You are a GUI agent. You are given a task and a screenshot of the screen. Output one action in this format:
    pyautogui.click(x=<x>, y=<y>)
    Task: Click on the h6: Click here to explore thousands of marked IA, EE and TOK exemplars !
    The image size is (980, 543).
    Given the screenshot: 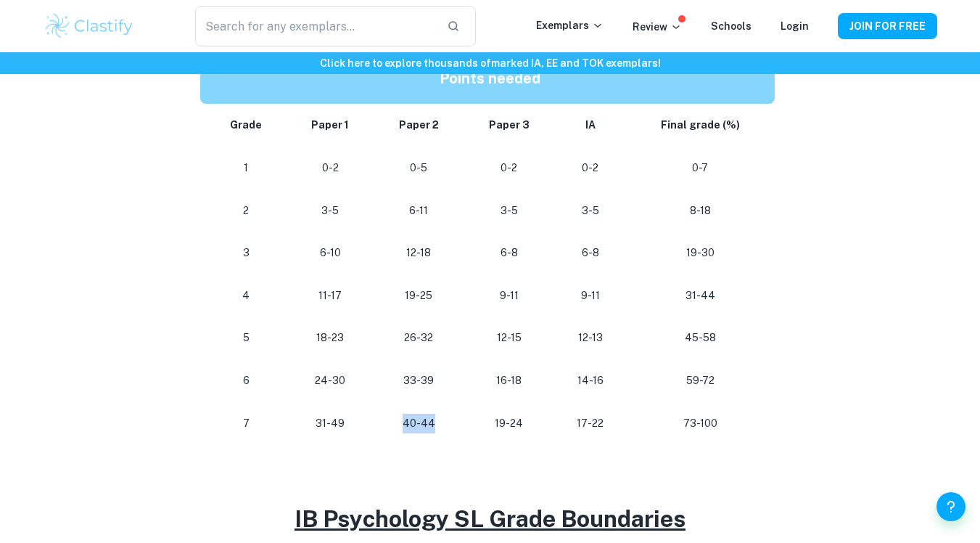 What is the action you would take?
    pyautogui.click(x=490, y=63)
    